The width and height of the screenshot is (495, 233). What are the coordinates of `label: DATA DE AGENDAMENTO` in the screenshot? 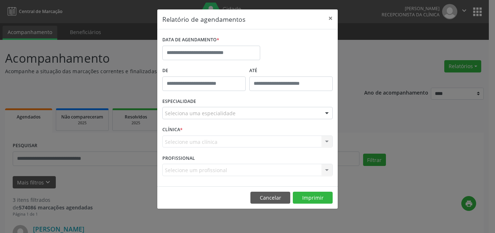 It's located at (191, 40).